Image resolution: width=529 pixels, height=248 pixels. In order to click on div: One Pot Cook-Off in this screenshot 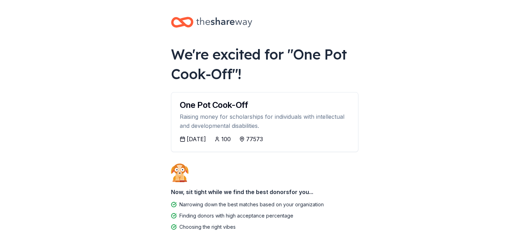, I will do `click(265, 105)`.